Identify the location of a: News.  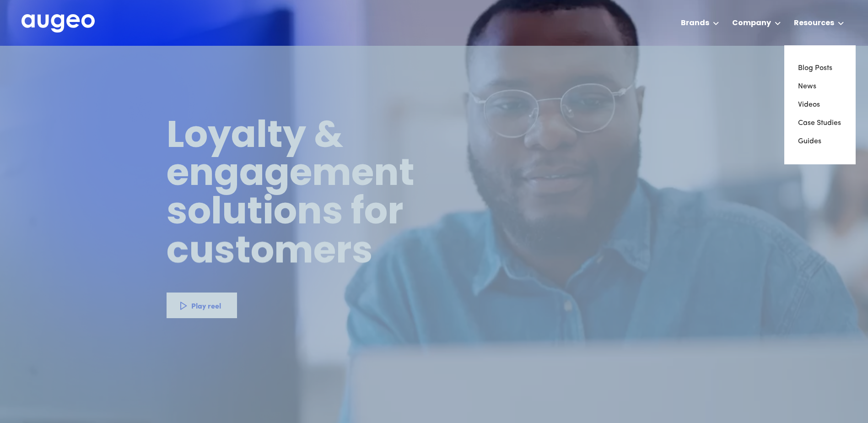
(820, 86).